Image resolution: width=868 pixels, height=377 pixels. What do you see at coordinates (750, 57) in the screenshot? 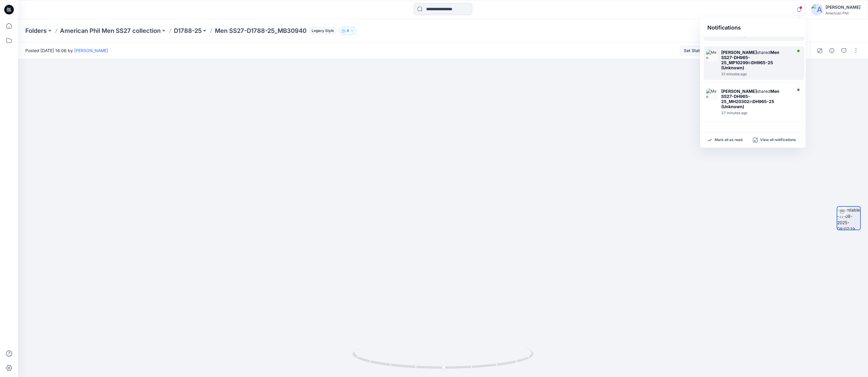
I see `strong: Men SS27-DH965-25_MP10299` at bounding box center [750, 57].